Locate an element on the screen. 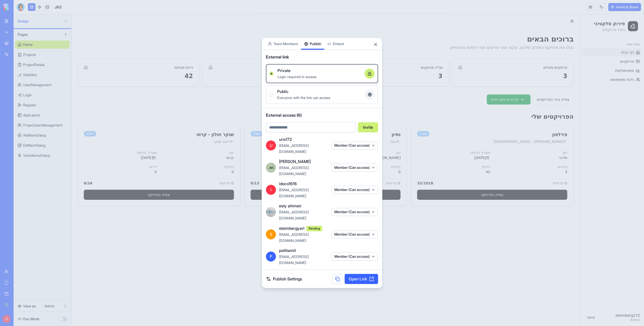 The width and height of the screenshot is (644, 326). span: Public is located at coordinates (283, 92).